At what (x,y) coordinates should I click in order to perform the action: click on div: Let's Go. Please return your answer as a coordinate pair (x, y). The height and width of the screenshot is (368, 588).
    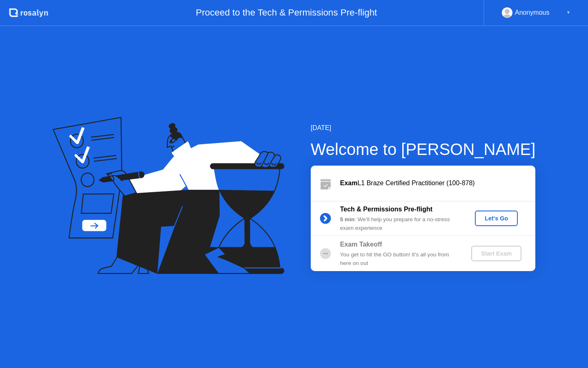
    Looking at the image, I should click on (496, 218).